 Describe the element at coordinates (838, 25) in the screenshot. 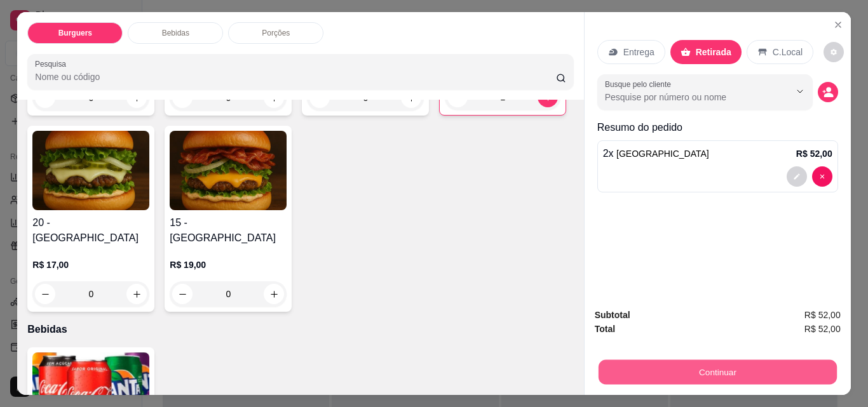

I see `button: Close` at that location.